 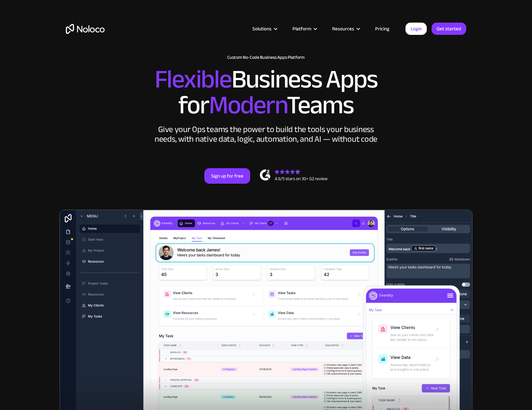 I want to click on a: Login, so click(x=416, y=29).